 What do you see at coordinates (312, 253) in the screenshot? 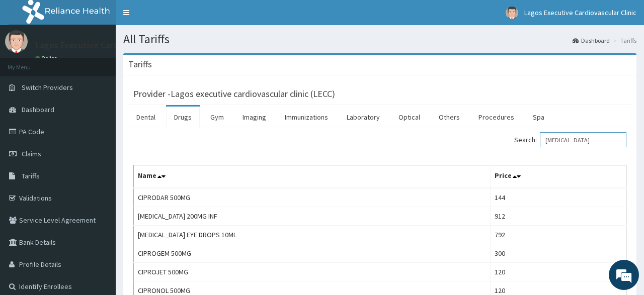
I see `td: CIPROGEM 500MG` at bounding box center [312, 253].